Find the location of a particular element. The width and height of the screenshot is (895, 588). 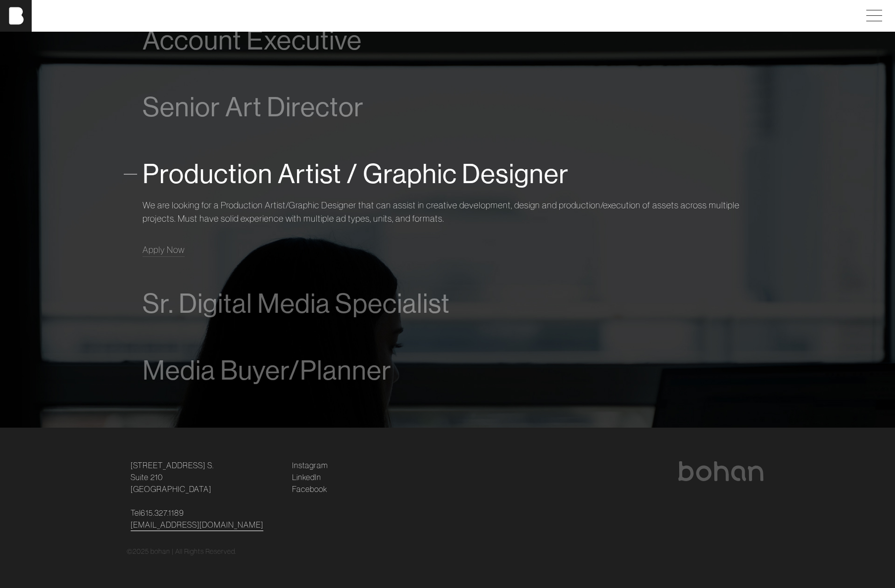

a: Apply Now is located at coordinates (163, 250).